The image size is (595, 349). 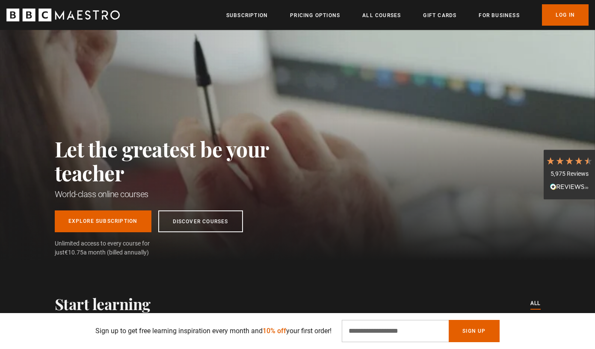 I want to click on button: Sign Up, so click(x=474, y=331).